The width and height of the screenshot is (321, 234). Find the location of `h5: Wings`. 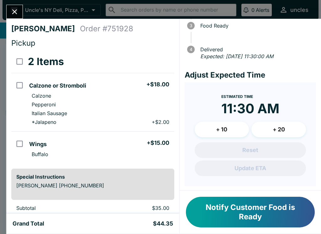

h5: Wings is located at coordinates (38, 144).